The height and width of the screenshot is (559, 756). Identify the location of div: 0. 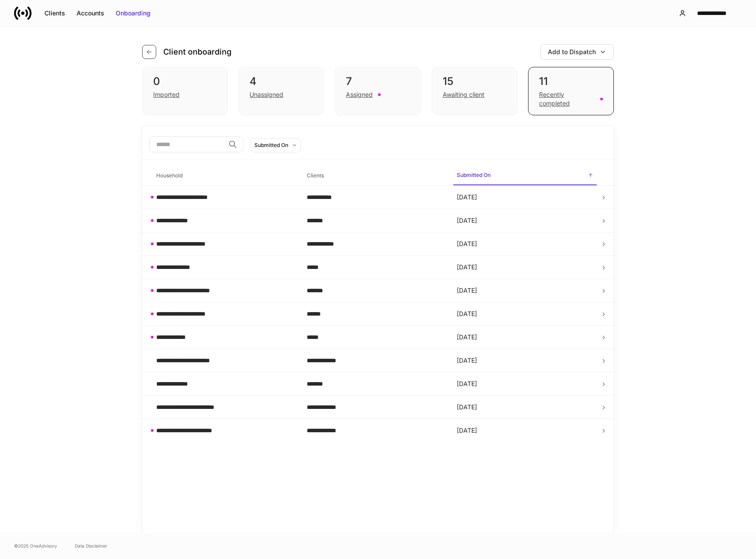
(185, 82).